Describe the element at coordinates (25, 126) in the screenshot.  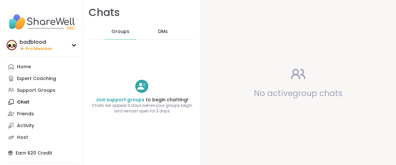
I see `div: Activity` at that location.